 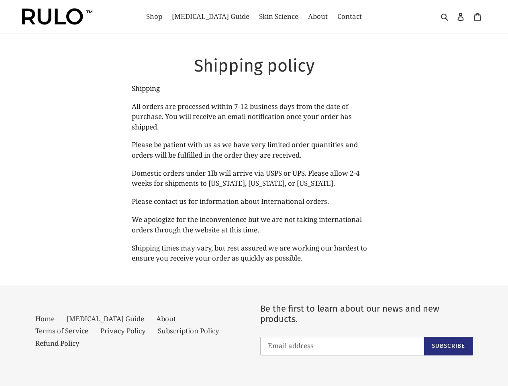 What do you see at coordinates (57, 343) in the screenshot?
I see `a: Refund Policy` at bounding box center [57, 343].